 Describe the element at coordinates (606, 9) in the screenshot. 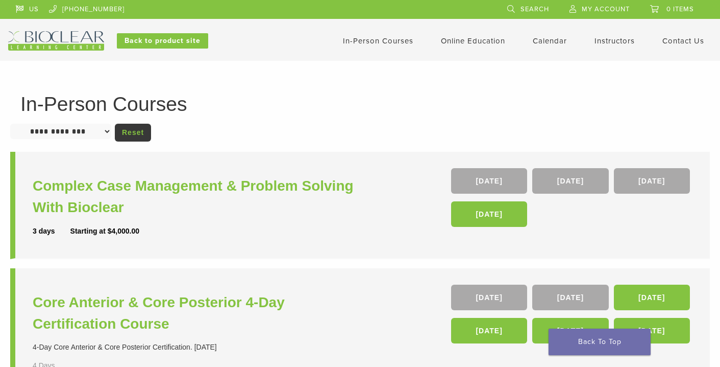

I see `span: My Account` at that location.